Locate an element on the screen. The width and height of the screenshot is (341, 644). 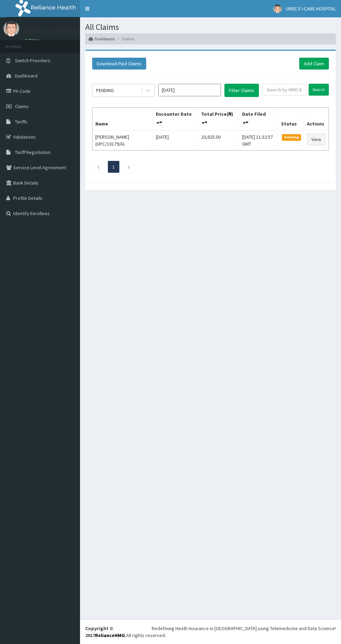
h1: All Claims is located at coordinates (210, 27).